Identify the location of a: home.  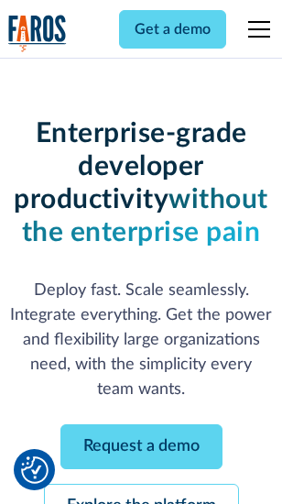
(38, 33).